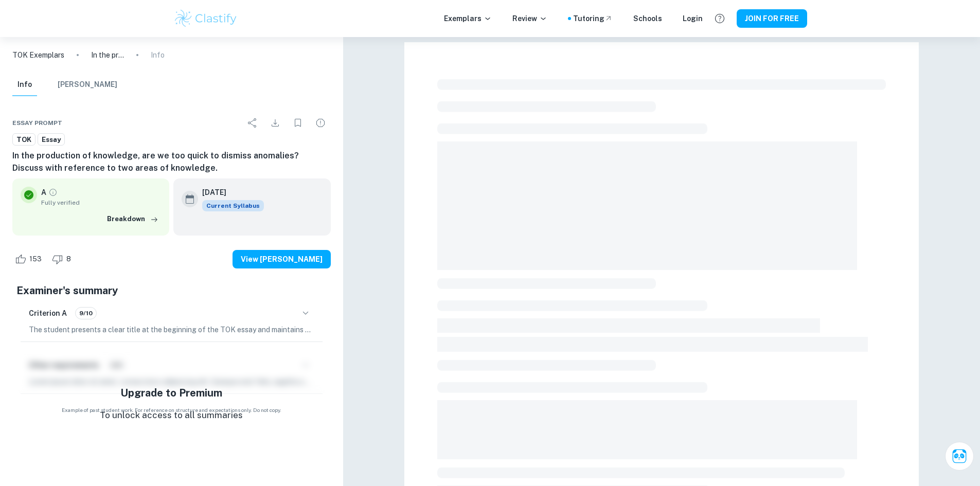 This screenshot has height=486, width=980. I want to click on button: Breakdown, so click(133, 219).